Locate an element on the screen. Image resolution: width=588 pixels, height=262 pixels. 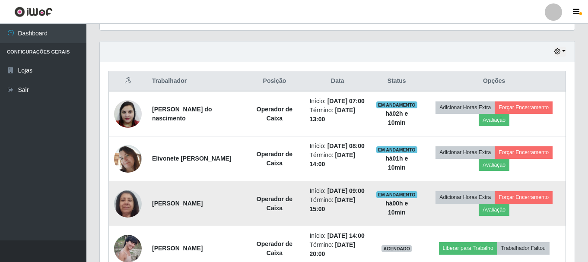
th: Trabalhador is located at coordinates (196, 81).